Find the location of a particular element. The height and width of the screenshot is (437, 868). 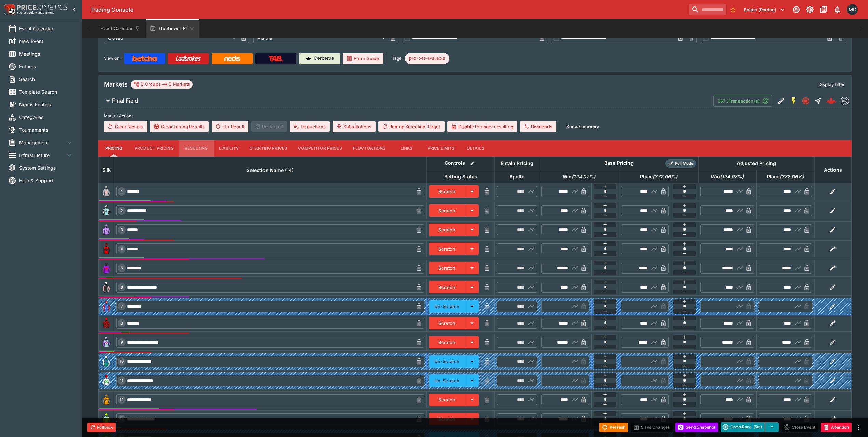

span: Help & Support is located at coordinates (46, 180).